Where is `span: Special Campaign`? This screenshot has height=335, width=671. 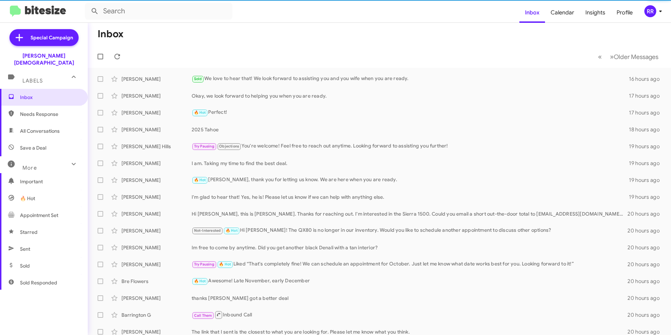
span: Special Campaign is located at coordinates (52, 38).